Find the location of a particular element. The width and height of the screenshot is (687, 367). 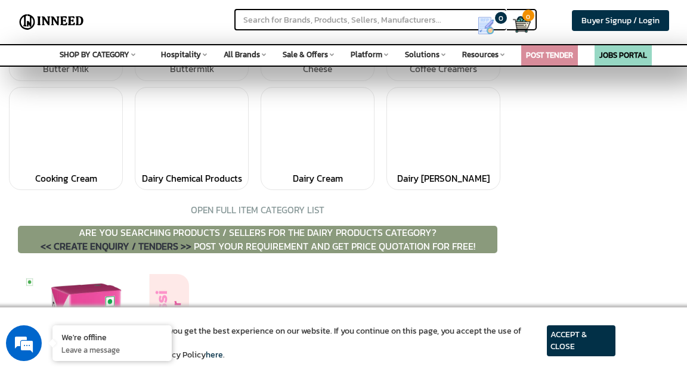

a: Buyer Signup / Login is located at coordinates (620, 20).